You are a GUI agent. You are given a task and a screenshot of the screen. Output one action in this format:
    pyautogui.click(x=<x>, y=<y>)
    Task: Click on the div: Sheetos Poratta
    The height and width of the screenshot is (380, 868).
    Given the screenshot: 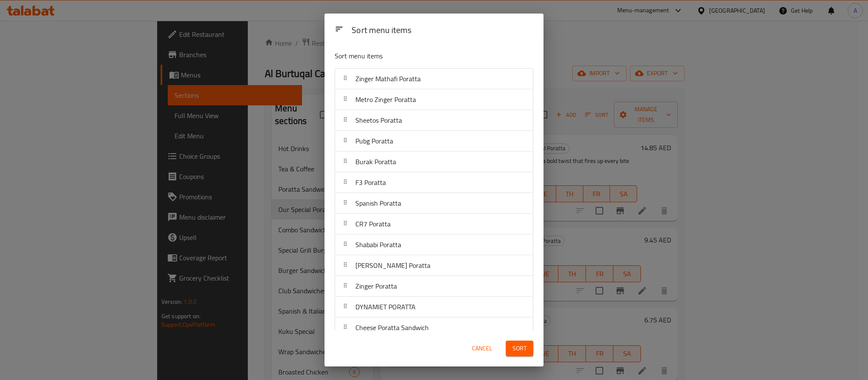 What is the action you would take?
    pyautogui.click(x=434, y=120)
    